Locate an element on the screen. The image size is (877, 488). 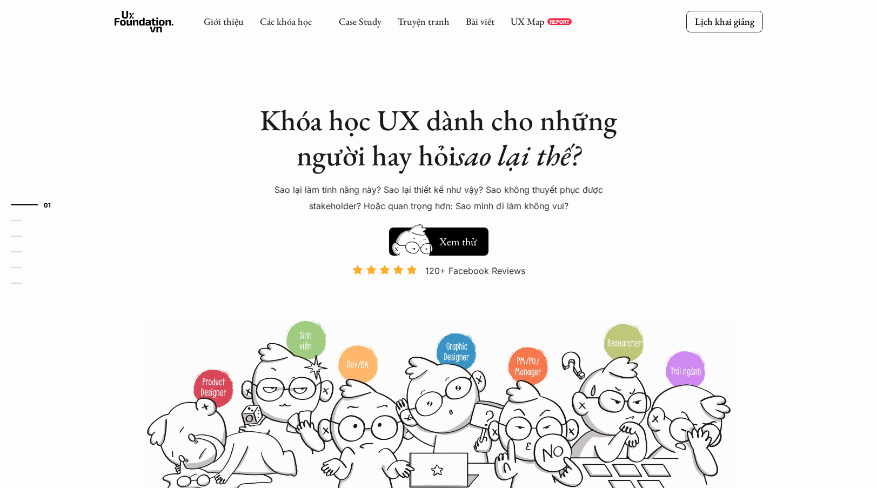
strong: 01 is located at coordinates (48, 205).